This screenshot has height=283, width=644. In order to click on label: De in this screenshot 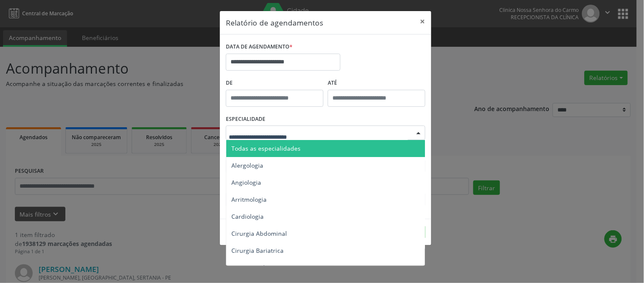, I will do `click(274, 83)`.